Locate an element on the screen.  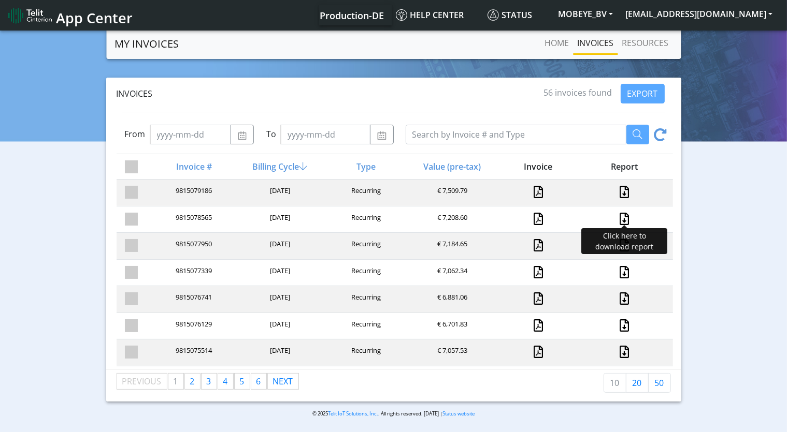
div: Click here to download report is located at coordinates (624, 241).